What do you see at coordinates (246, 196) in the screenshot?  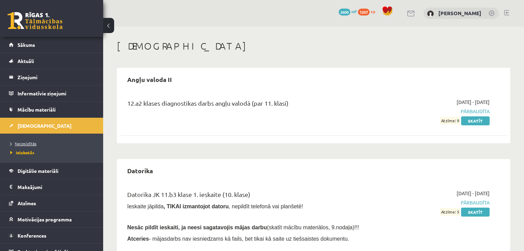 I see `div: Datorika JK 11.b3 klase 1. ieskaite (10. klase)` at bounding box center [246, 196].